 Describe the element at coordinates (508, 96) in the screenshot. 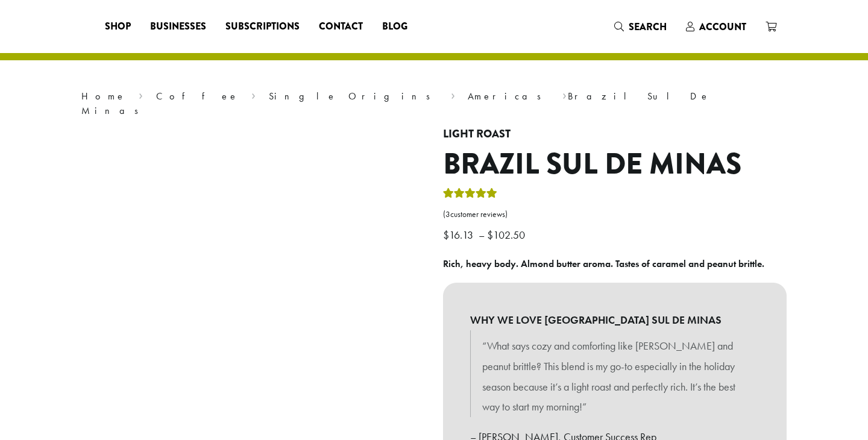

I see `a: Americas` at that location.